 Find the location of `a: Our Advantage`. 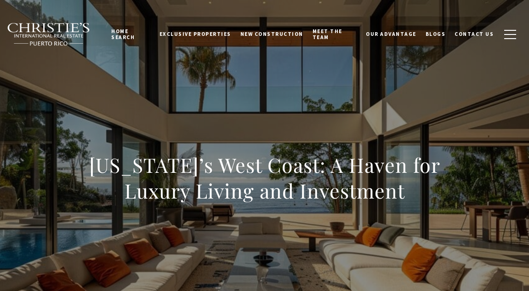

a: Our Advantage is located at coordinates (391, 34).